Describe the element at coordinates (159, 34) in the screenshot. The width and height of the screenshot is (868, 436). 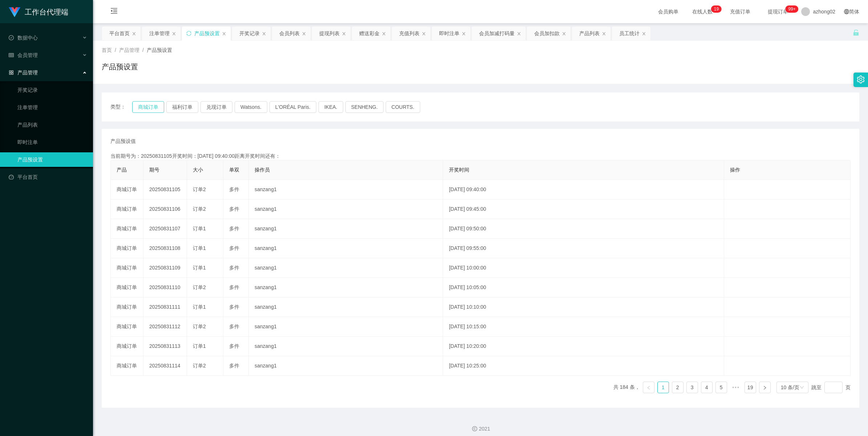
I see `div: 注单管理` at that location.